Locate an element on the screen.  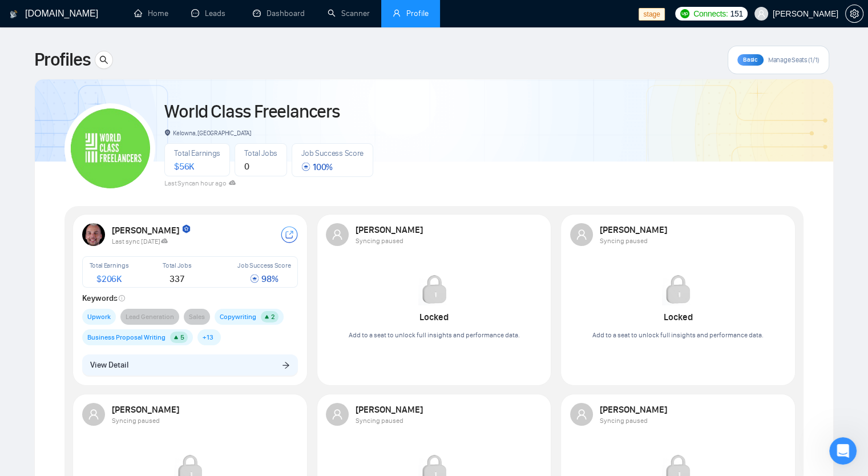
span: 0 is located at coordinates (247, 166).